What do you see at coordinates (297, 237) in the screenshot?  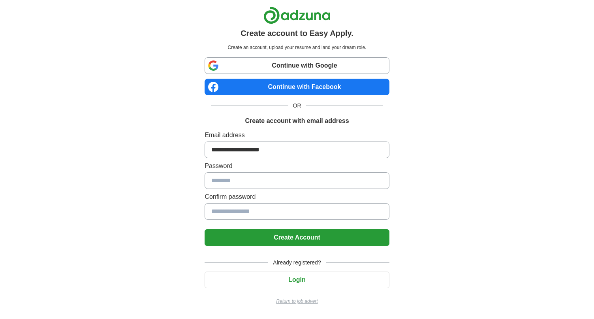 I see `button: Create Account` at bounding box center [297, 237].